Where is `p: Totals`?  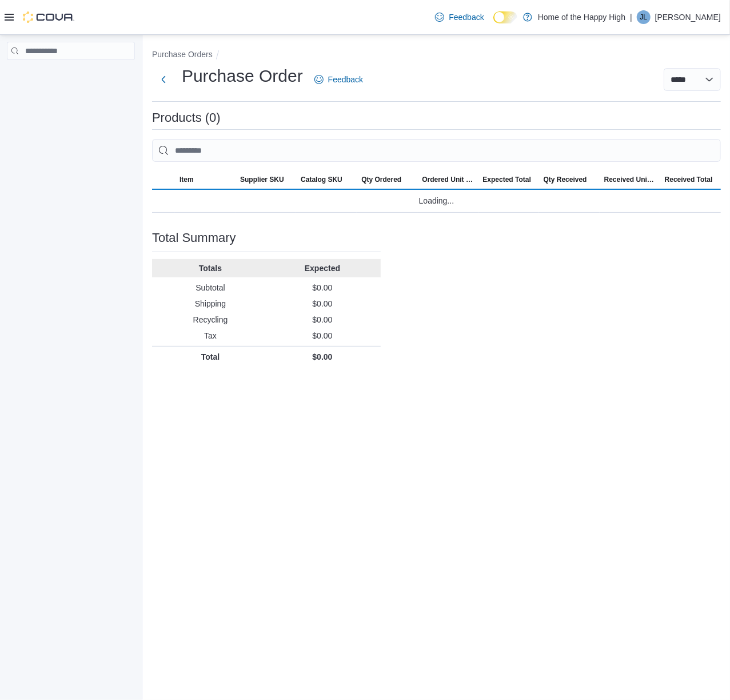
p: Totals is located at coordinates (211, 269).